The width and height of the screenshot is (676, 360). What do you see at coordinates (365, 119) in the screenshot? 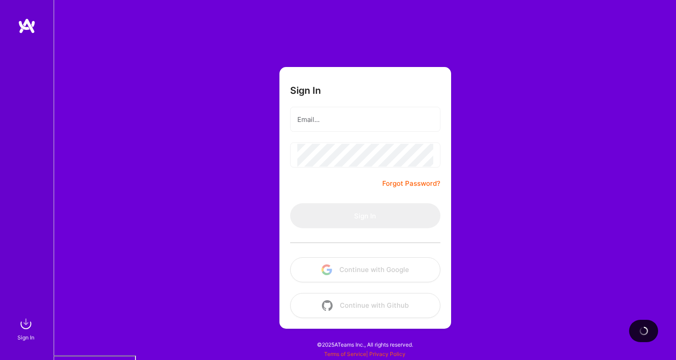
I see `input: Email...` at bounding box center [365, 119].